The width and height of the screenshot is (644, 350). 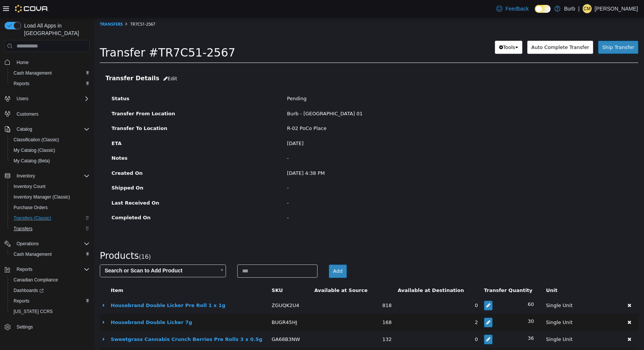 What do you see at coordinates (338, 273) in the screenshot?
I see `button: Available at Destination` at bounding box center [338, 273].